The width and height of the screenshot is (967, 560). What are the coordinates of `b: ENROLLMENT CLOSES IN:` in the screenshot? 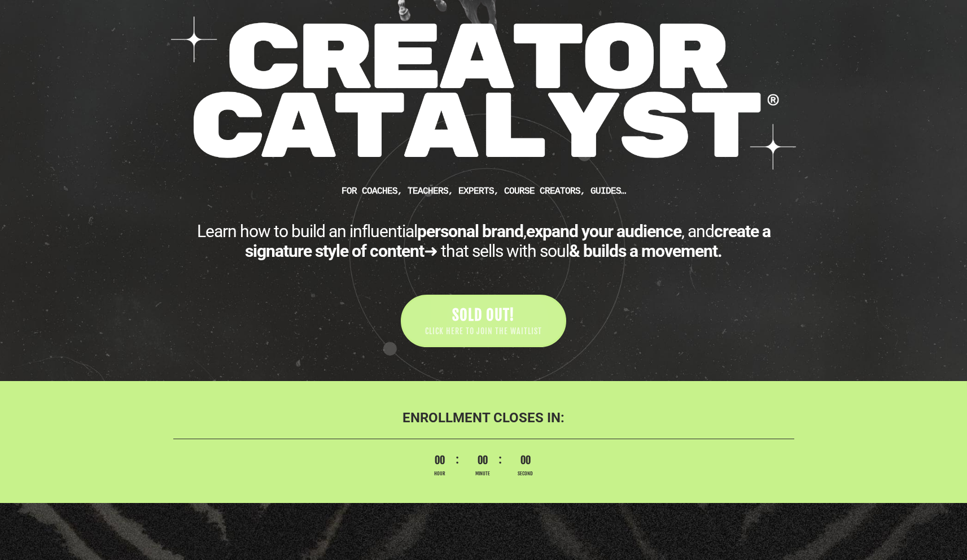 It's located at (483, 417).